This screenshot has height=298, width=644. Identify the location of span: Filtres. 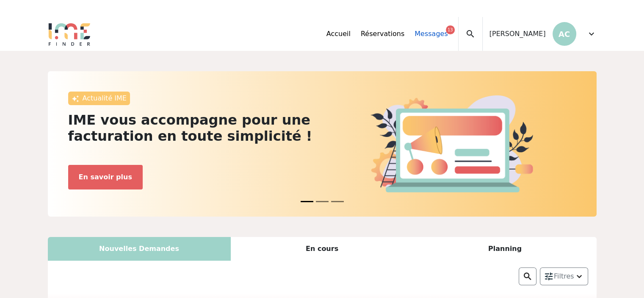
(564, 276).